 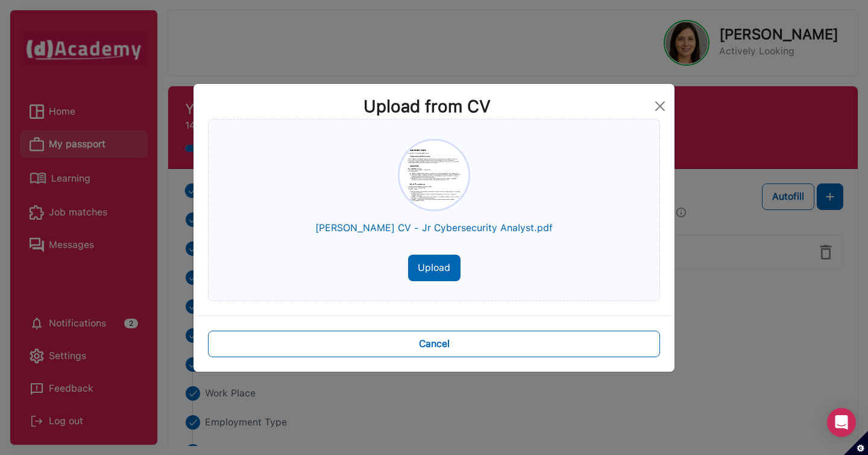 I want to click on button: Set cookie preferences, so click(x=855, y=442).